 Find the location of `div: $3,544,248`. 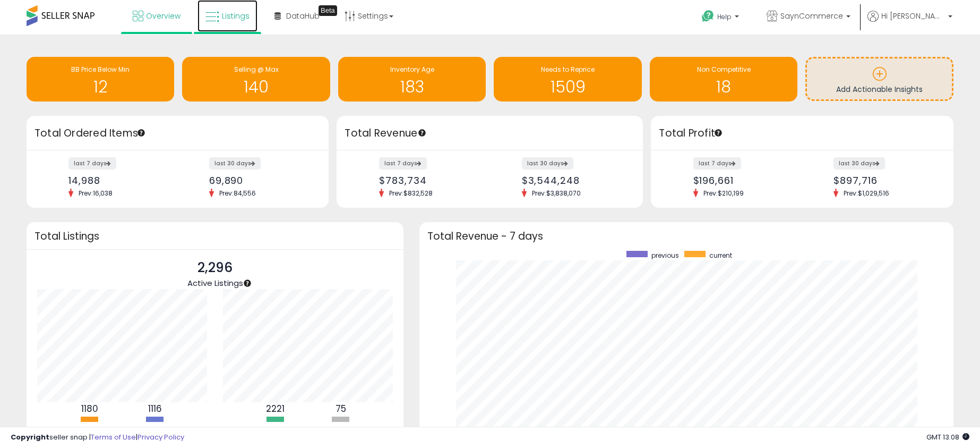

div: $3,544,248 is located at coordinates (573, 180).